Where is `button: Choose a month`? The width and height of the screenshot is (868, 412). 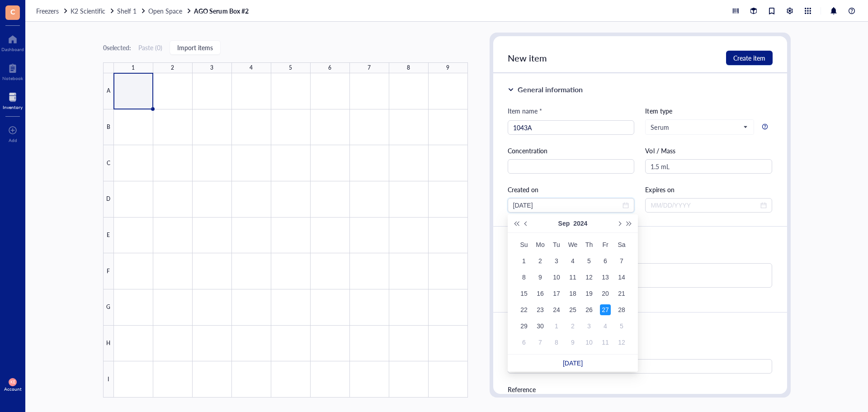 button: Choose a month is located at coordinates (564, 223).